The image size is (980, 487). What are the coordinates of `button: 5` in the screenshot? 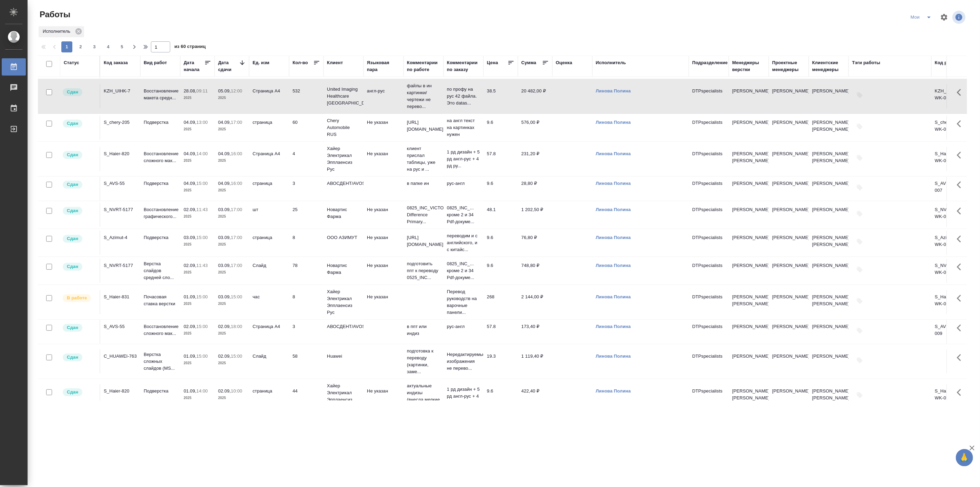 It's located at (122, 47).